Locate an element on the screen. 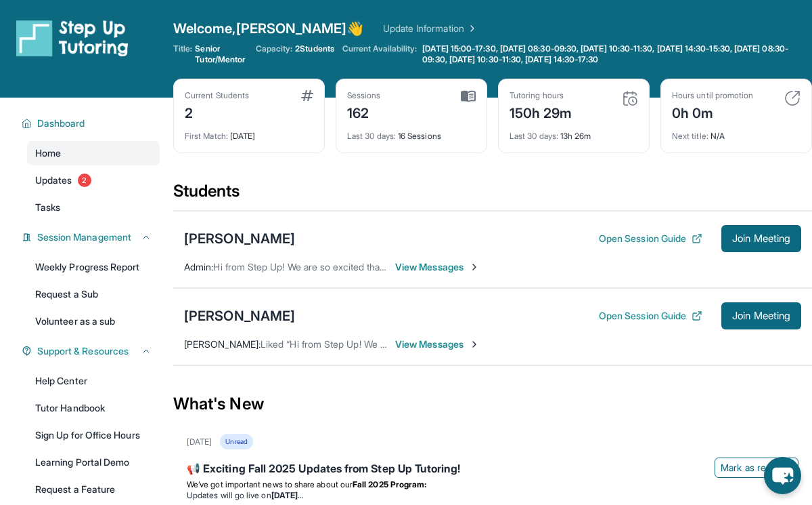 The image size is (812, 505). button: Session Management is located at coordinates (91, 237).